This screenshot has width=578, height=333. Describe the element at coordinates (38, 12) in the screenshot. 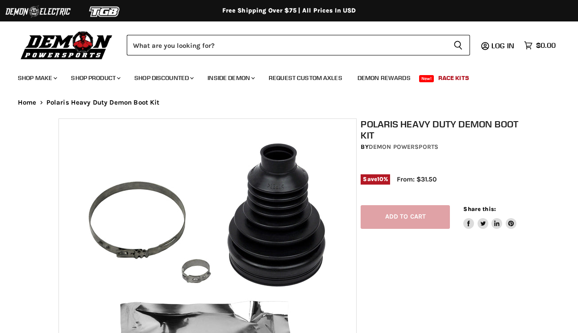

I see `img: Demon Electric Logo 2` at that location.